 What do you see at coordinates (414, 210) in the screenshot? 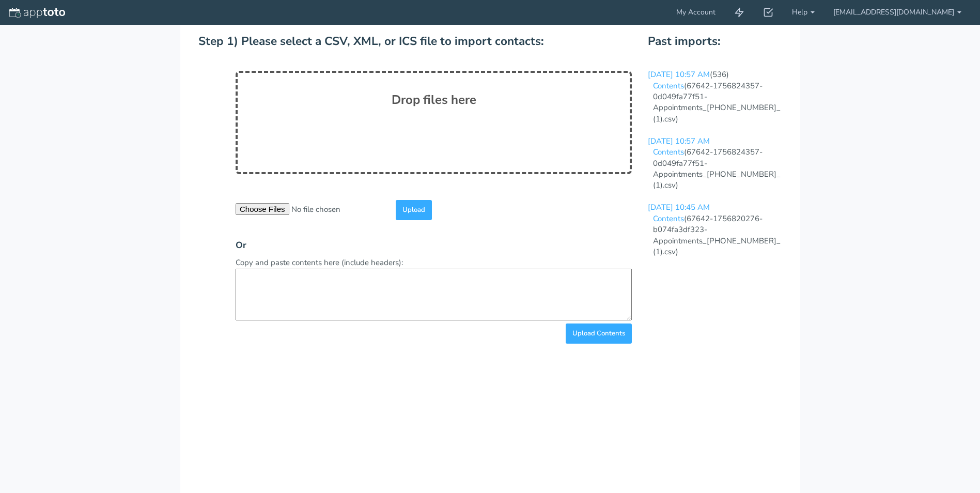
I see `input: Upload` at bounding box center [414, 210].